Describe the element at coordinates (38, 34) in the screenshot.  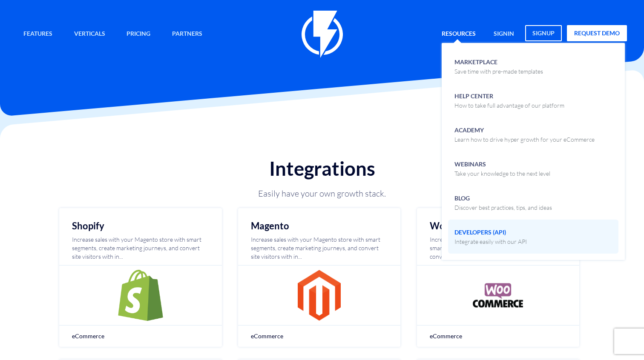
I see `a: Features` at that location.